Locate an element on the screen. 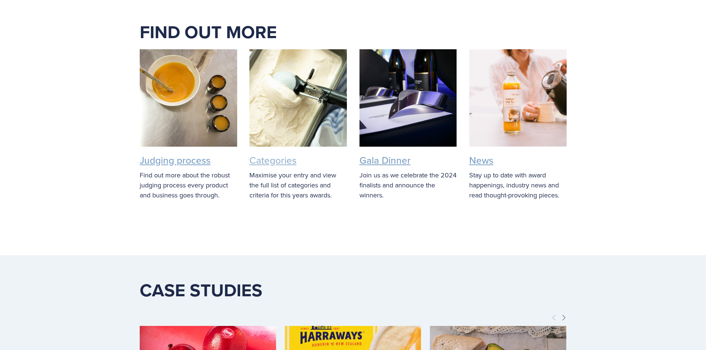 The image size is (706, 350). a: Gala Dinner is located at coordinates (385, 160).